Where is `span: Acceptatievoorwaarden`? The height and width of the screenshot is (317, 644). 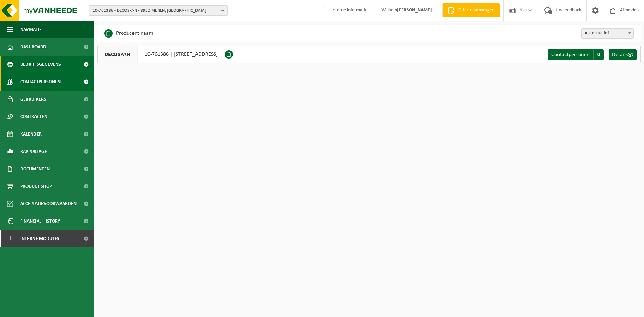
span: Acceptatievoorwaarden is located at coordinates (48, 204).